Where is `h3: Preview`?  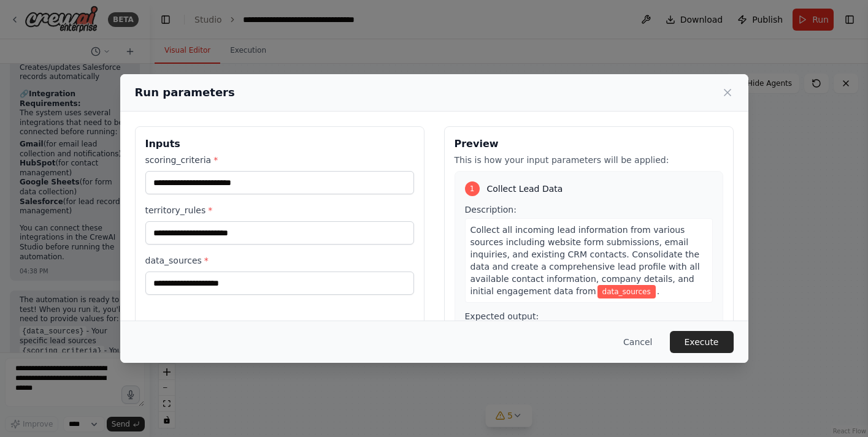 h3: Preview is located at coordinates (589, 144).